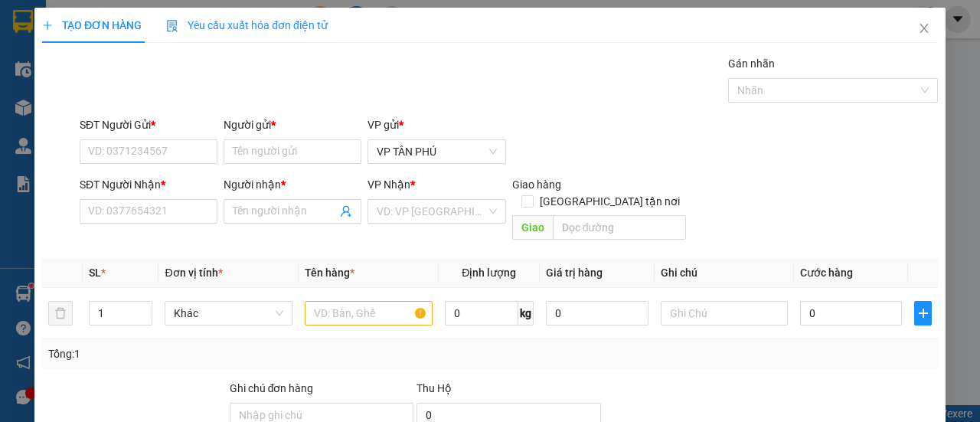  I want to click on span: Tên hàng, so click(329, 272).